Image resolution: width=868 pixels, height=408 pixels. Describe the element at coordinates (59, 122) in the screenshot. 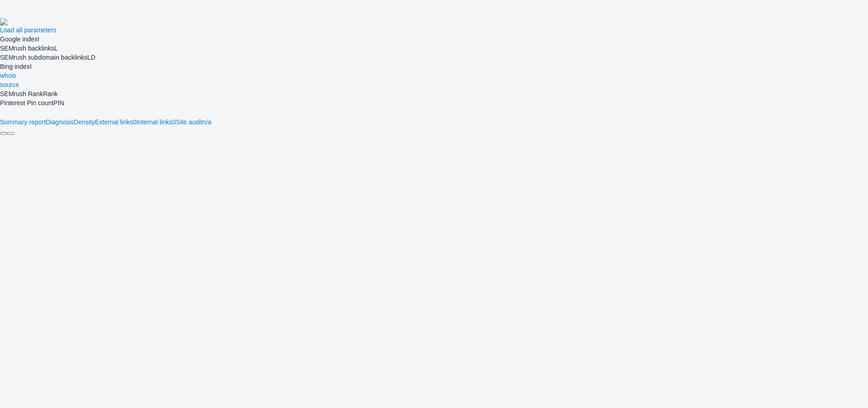

I see `span: Diagnosis` at that location.